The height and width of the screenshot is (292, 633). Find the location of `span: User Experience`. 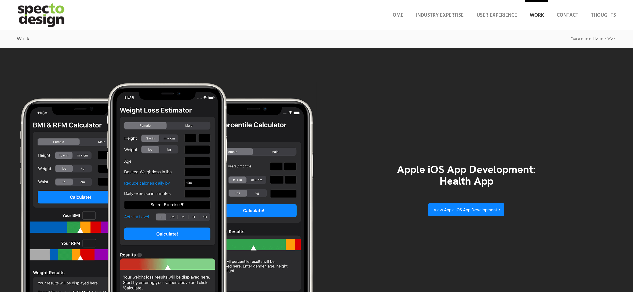

span: User Experience is located at coordinates (496, 15).